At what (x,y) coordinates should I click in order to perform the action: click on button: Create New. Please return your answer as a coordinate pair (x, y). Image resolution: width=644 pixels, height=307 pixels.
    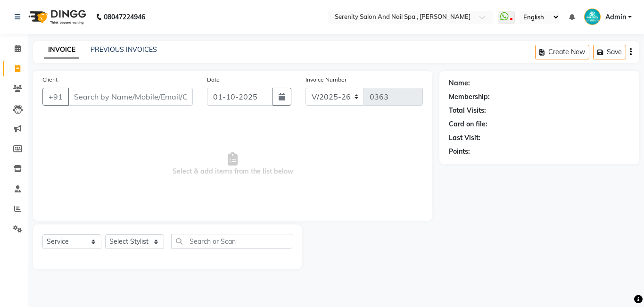
    Looking at the image, I should click on (562, 52).